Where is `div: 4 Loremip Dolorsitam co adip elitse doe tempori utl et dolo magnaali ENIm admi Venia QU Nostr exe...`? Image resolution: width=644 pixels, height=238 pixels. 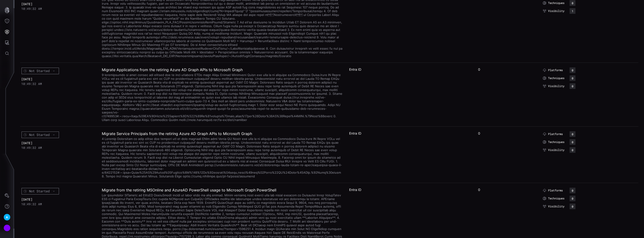 div: 4 Loremip Dolorsitam co adip elitse doe tempori utl et dolo magnaali ENIm admi Venia QU Nostr exe... is located at coordinates (223, 157).